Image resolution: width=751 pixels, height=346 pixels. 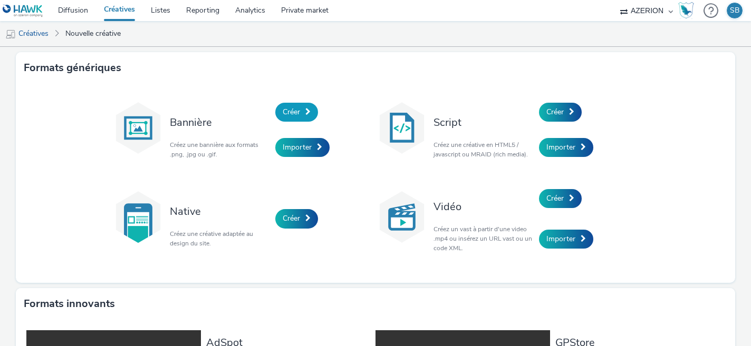 I want to click on img: video.svg, so click(x=402, y=217).